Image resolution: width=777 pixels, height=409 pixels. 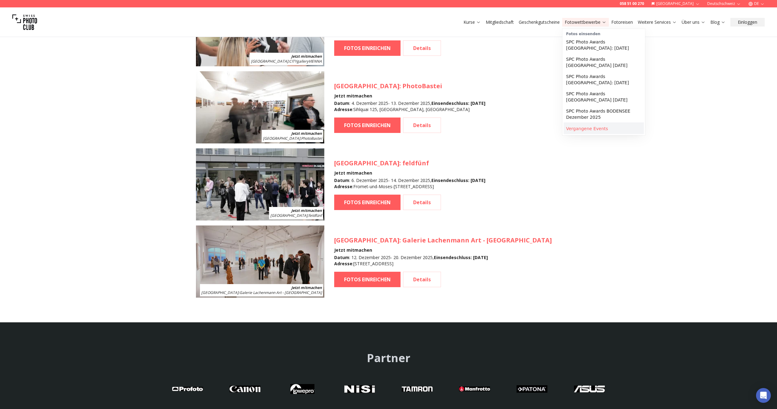 What do you see at coordinates (260, 185) in the screenshot?
I see `img: SPC Photo Awards BERLIN Dezember 2025` at bounding box center [260, 185].